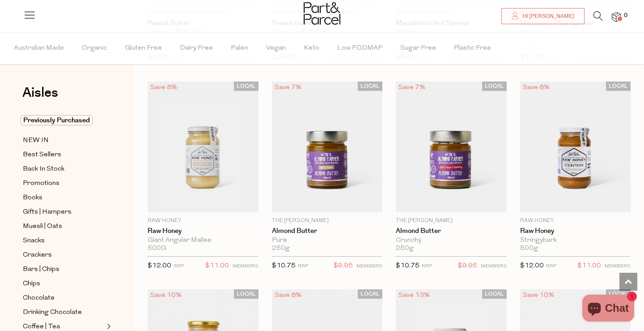 The height and width of the screenshot is (331, 644). What do you see at coordinates (43, 226) in the screenshot?
I see `span: Muesli | Oats` at bounding box center [43, 226].